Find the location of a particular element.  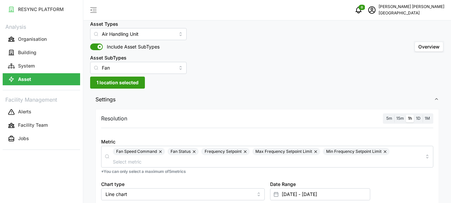

p: Building is located at coordinates (27, 52).